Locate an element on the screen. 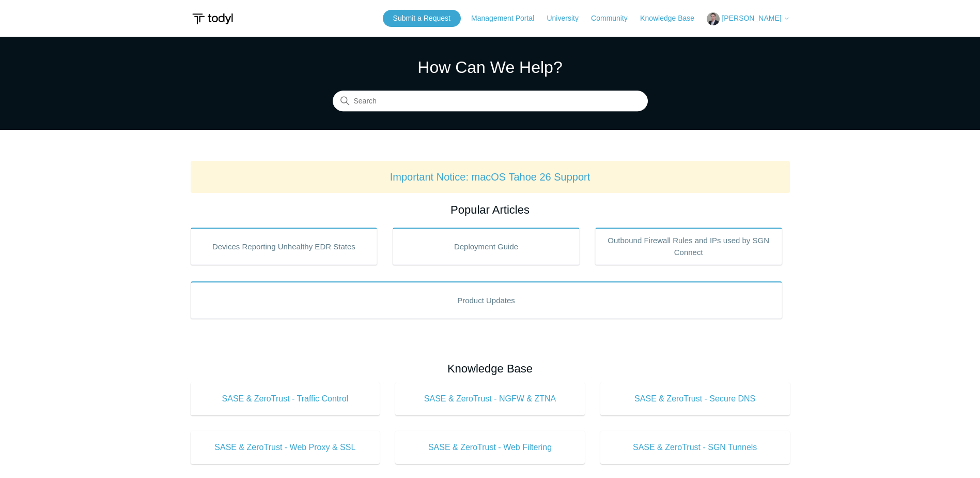 This screenshot has width=980, height=478. h2: Popular Articles is located at coordinates (490, 210).